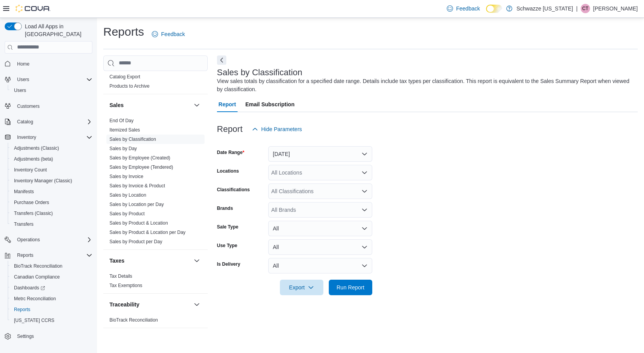  I want to click on input: Dark Mode, so click(494, 8).